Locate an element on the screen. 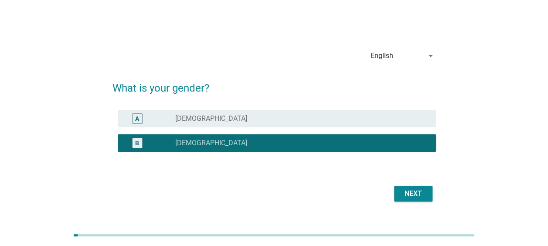  h2: What is your gender? is located at coordinates (274, 84).